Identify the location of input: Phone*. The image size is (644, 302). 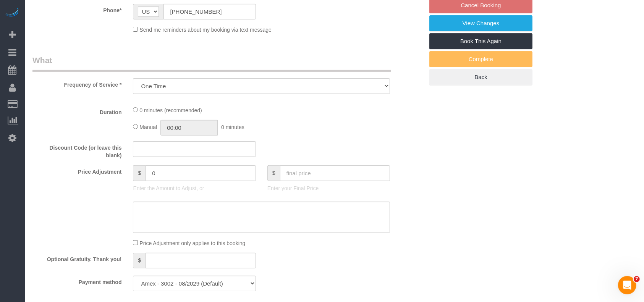
(209, 11).